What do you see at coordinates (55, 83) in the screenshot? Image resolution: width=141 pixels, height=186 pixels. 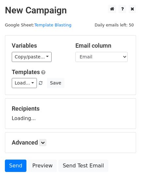 I see `button: Save` at bounding box center [55, 83].